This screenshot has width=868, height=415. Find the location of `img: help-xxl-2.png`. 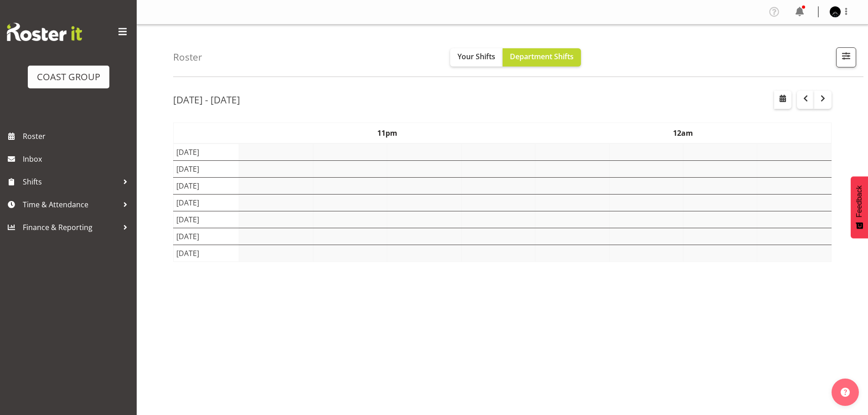

img: help-xxl-2.png is located at coordinates (846, 392).